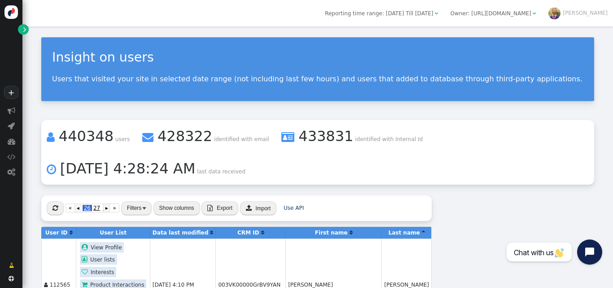  Describe the element at coordinates (177, 208) in the screenshot. I see `button: Show columns` at that location.